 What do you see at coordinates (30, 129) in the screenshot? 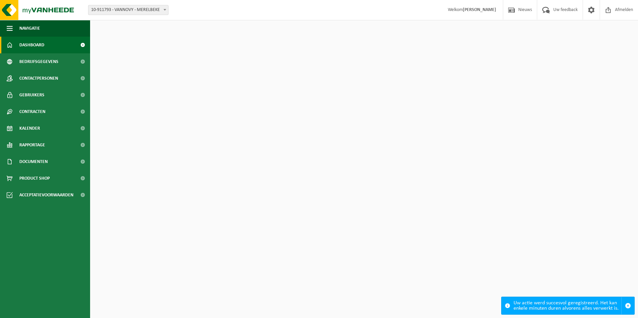
I see `span: Kalender` at bounding box center [30, 129].